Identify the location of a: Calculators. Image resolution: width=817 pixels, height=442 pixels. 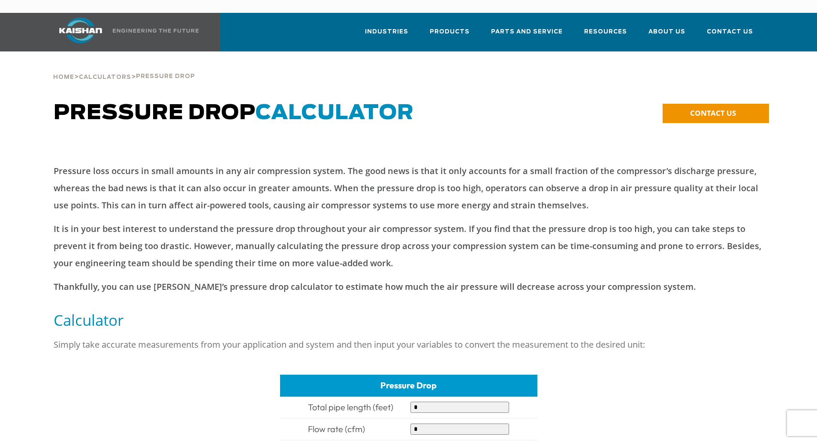
(105, 77).